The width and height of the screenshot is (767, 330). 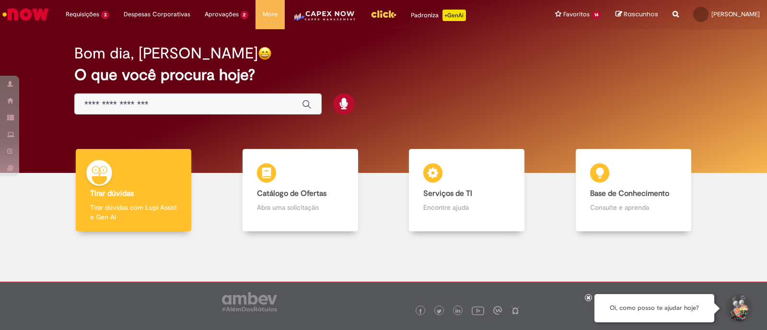 I want to click on p: +GenAi, so click(x=454, y=15).